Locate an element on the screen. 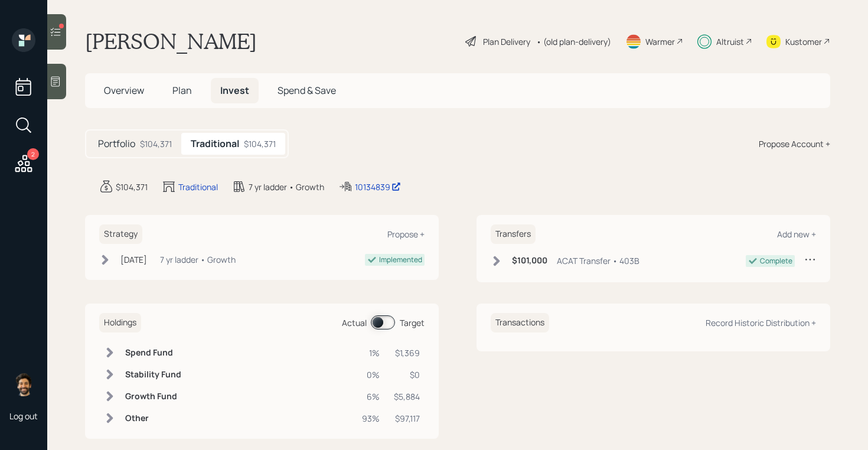 Image resolution: width=868 pixels, height=450 pixels. div: 0% is located at coordinates (370, 374).